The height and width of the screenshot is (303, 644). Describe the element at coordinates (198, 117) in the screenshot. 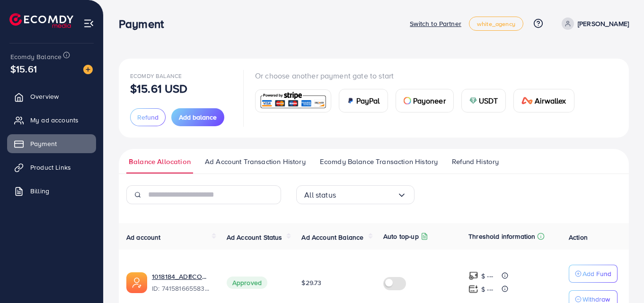

I see `span: Add balance` at that location.